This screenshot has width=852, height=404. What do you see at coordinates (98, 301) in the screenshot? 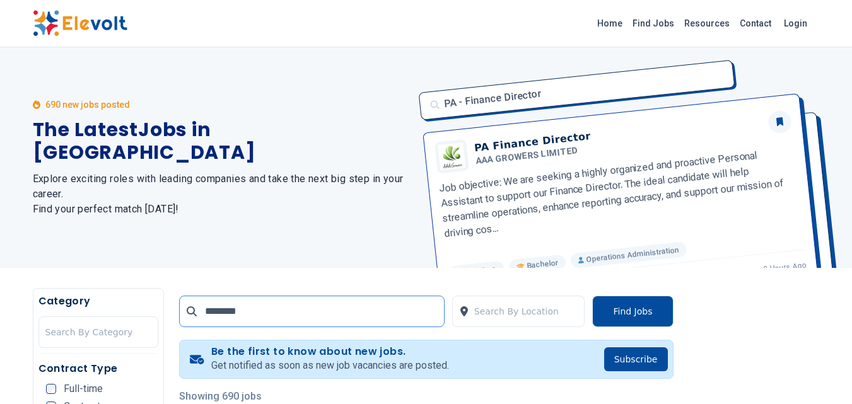
I see `h5: Category` at bounding box center [98, 301].